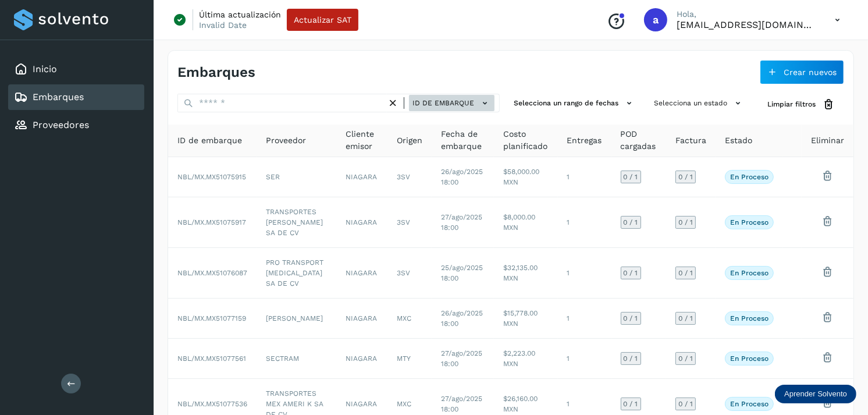 This screenshot has height=415, width=868. Describe the element at coordinates (810, 72) in the screenshot. I see `span: Crear nuevos` at that location.